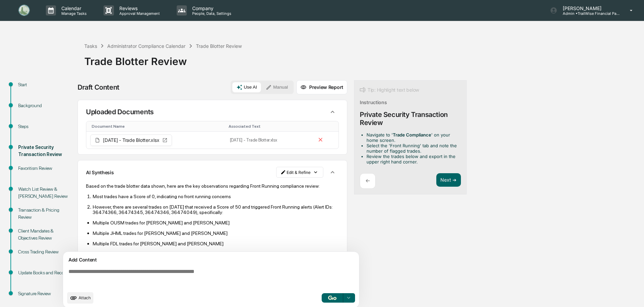 The width and height of the screenshot is (644, 307). I want to click on div: Tasks, so click(91, 46).